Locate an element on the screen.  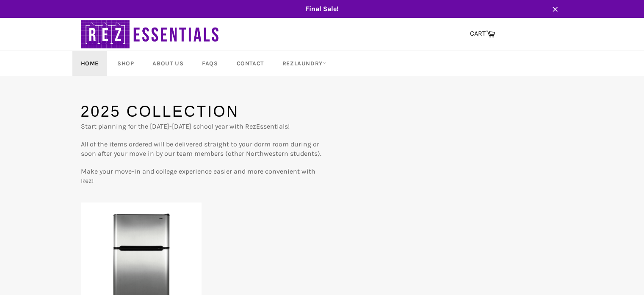
a: CART is located at coordinates (483, 34).